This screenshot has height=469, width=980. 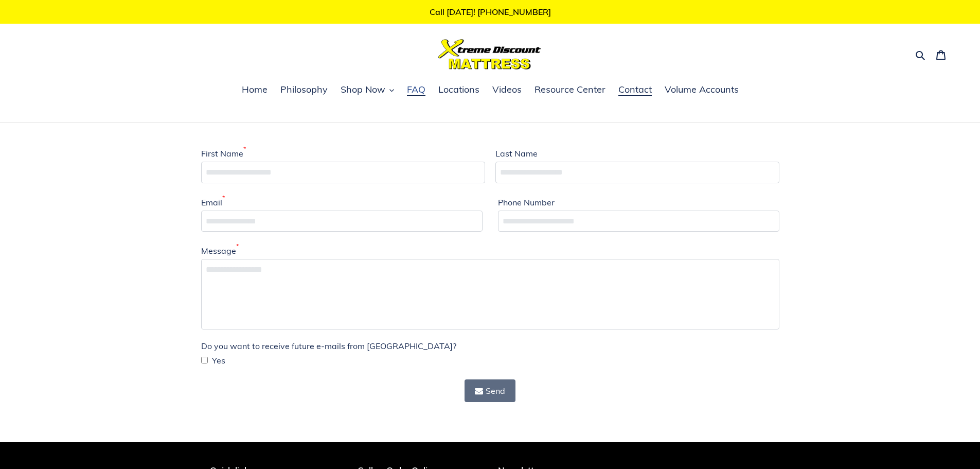 What do you see at coordinates (255, 89) in the screenshot?
I see `span: Home` at bounding box center [255, 89].